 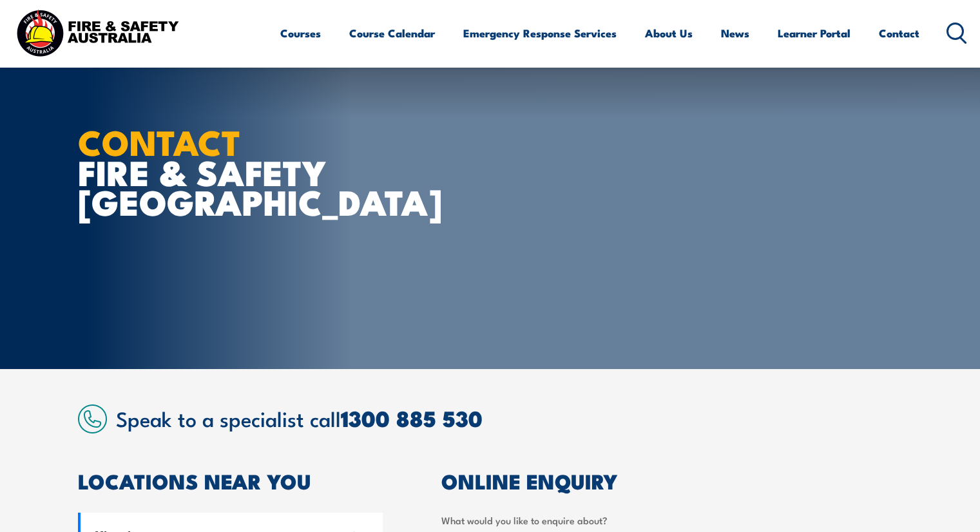 I want to click on a: Learner Portal, so click(x=814, y=33).